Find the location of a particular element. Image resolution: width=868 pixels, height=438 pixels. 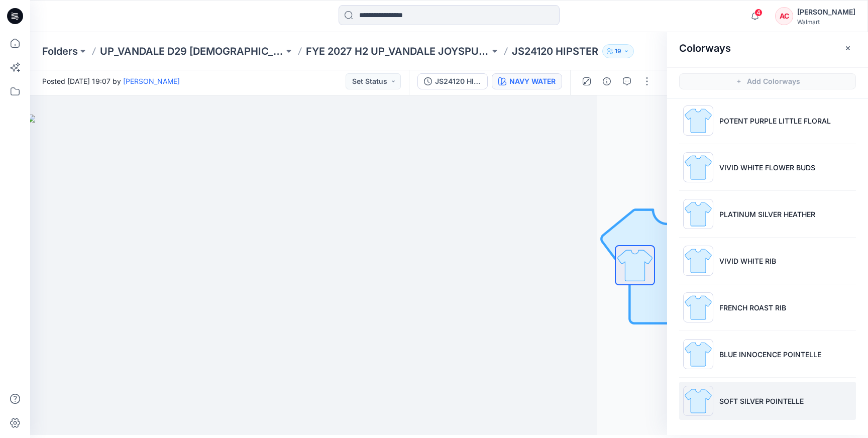

p: PLATINUM SILVER HEATHER is located at coordinates (767, 214).